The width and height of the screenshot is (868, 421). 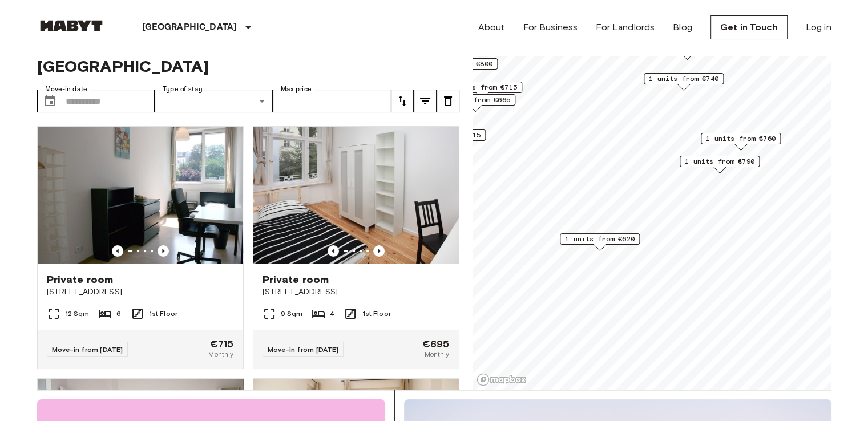 I want to click on span: 1 units from €800, so click(x=457, y=64).